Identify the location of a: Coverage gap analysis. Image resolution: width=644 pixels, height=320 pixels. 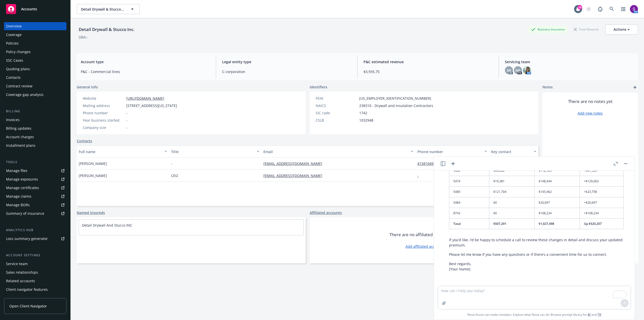
(35, 95).